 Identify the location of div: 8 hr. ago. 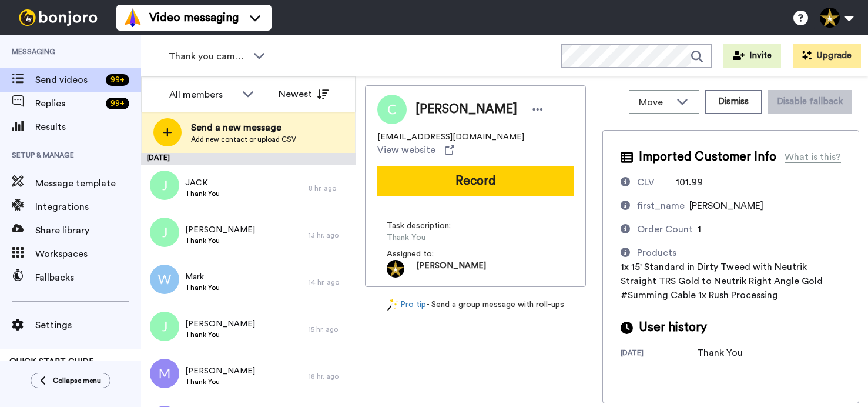
(329, 188).